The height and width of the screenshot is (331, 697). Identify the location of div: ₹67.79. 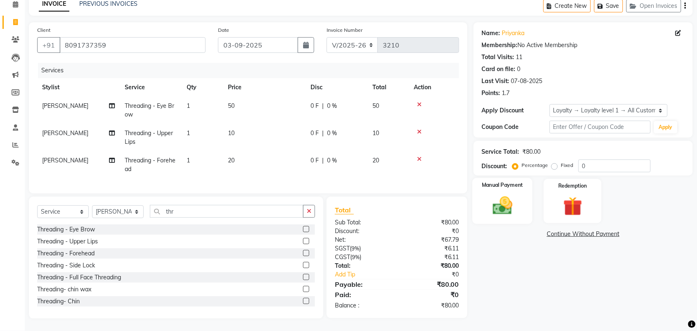
(431, 239).